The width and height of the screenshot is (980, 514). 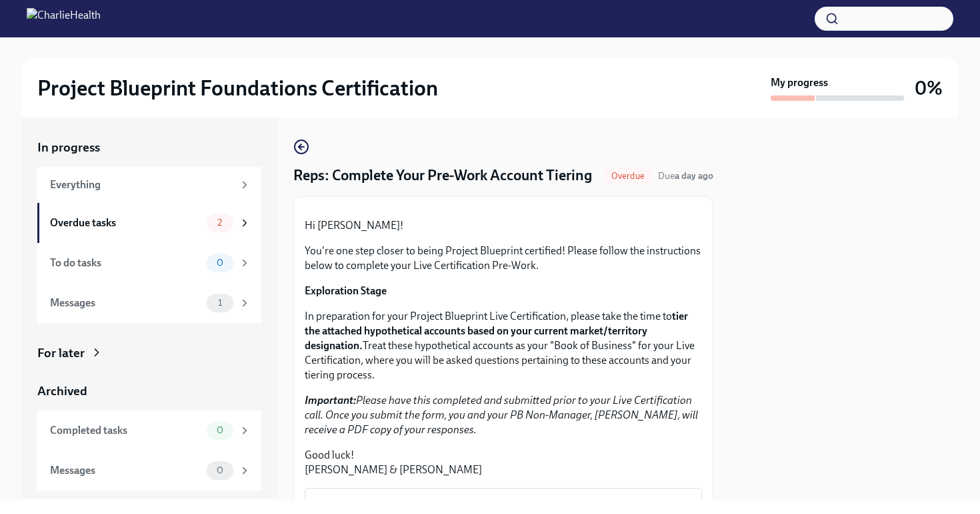 What do you see at coordinates (220, 302) in the screenshot?
I see `span: 1` at bounding box center [220, 302].